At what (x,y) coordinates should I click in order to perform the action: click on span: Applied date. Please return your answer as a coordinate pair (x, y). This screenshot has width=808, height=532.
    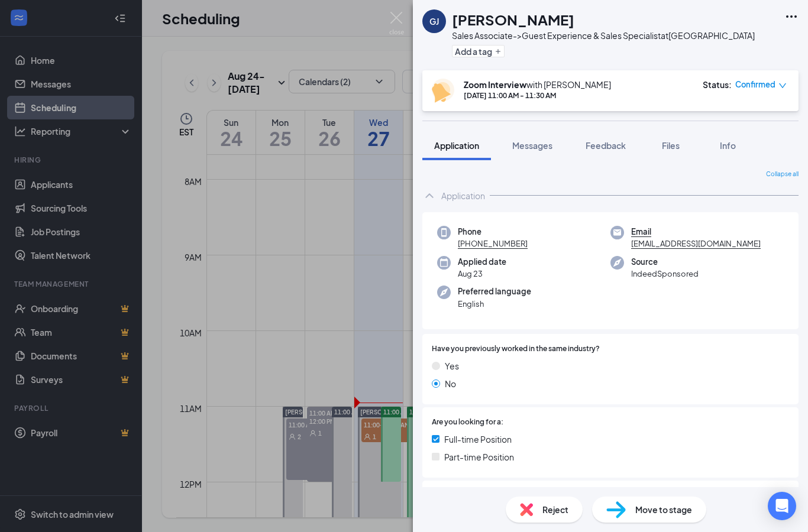
    Looking at the image, I should click on (482, 262).